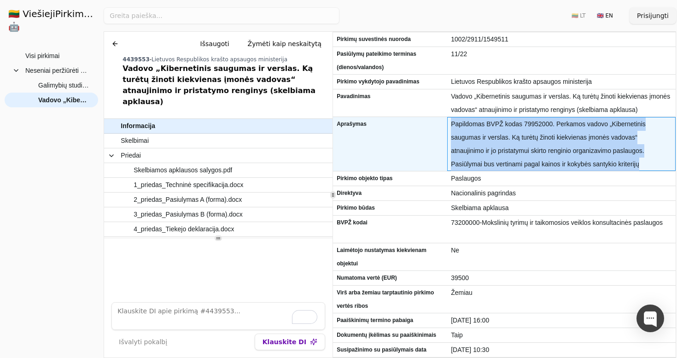 This screenshot has height=358, width=677. I want to click on span: Taip, so click(561, 335).